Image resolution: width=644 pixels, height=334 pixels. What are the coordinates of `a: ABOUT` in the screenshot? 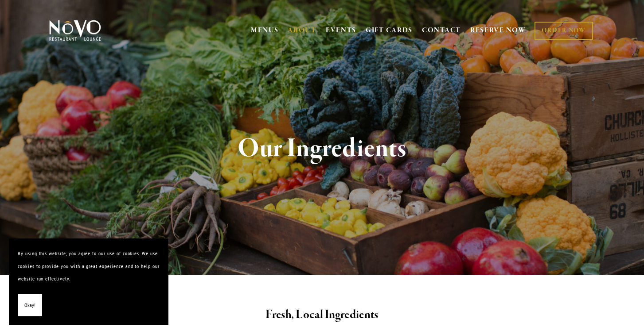 It's located at (302, 31).